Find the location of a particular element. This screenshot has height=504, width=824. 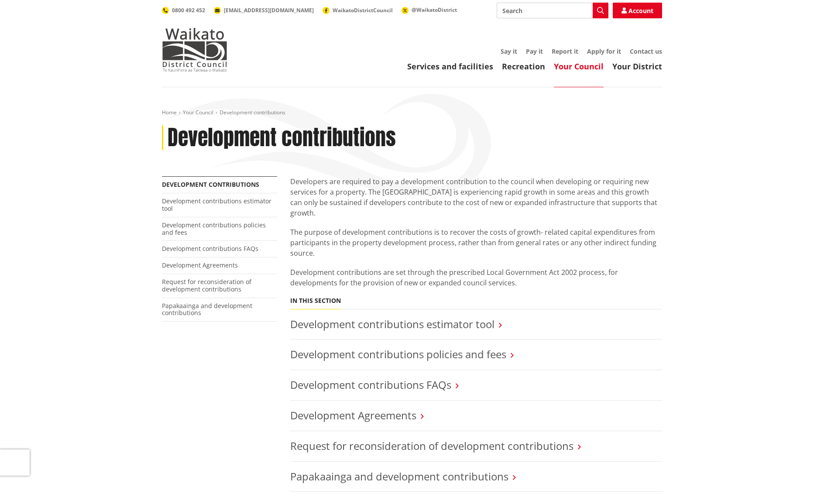

a: @WaikatoDistrict is located at coordinates (429, 9).